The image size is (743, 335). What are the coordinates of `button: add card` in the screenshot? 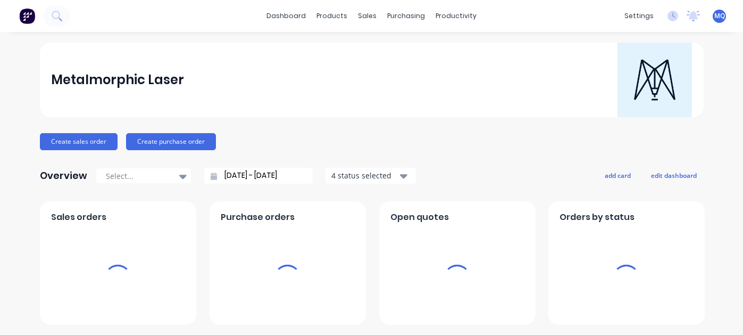 It's located at (618, 175).